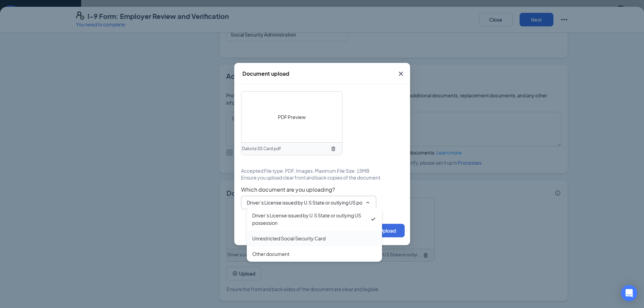  I want to click on span: Accepted File type: PDF, Images. Maximum File Size: 15MB, so click(305, 171).